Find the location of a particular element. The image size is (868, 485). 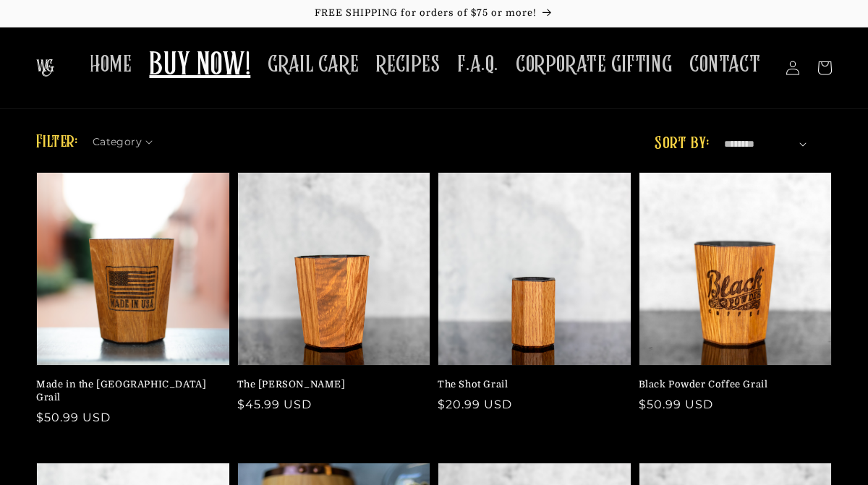

summary: Category is located at coordinates (127, 138).